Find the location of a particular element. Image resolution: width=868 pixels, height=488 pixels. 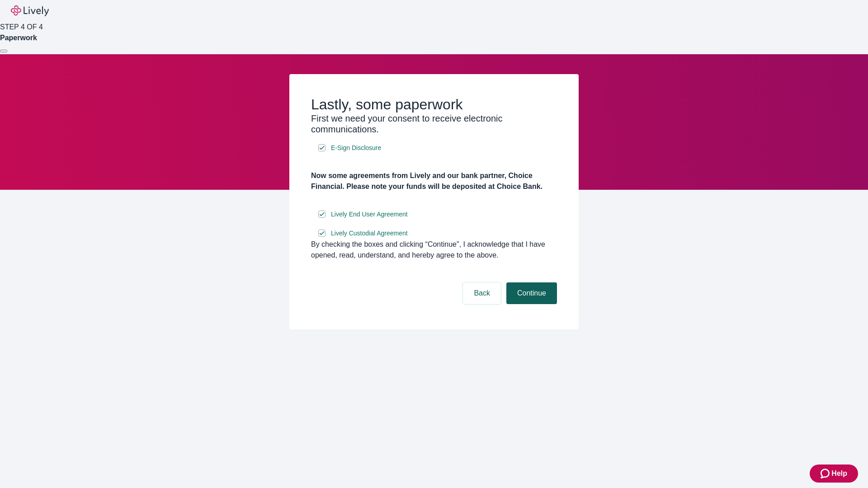

img: Lively is located at coordinates (30, 11).